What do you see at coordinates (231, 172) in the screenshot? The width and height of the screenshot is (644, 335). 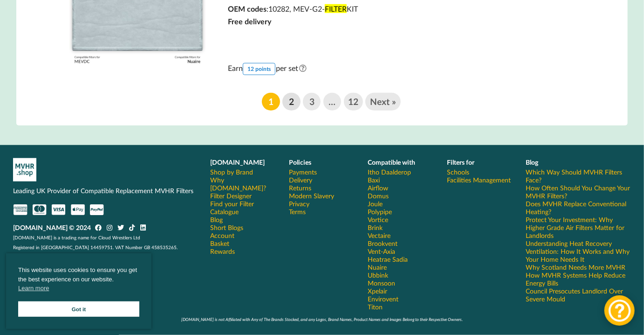 I see `a: Shop by Brand` at bounding box center [231, 172].